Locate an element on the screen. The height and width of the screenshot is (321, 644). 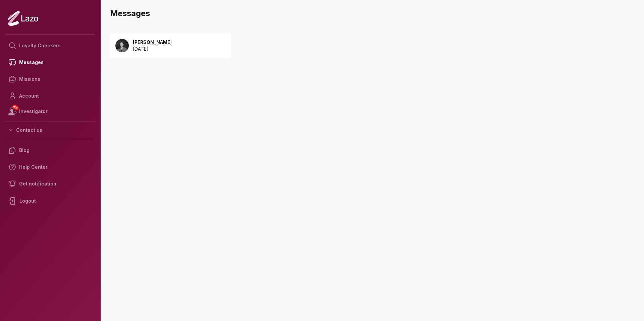
a: Account is located at coordinates (50, 96).